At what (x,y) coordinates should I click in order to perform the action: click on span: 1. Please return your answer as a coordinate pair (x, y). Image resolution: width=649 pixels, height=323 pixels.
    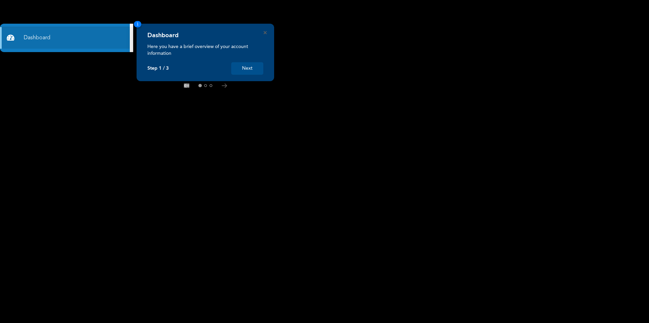
    Looking at the image, I should click on (137, 24).